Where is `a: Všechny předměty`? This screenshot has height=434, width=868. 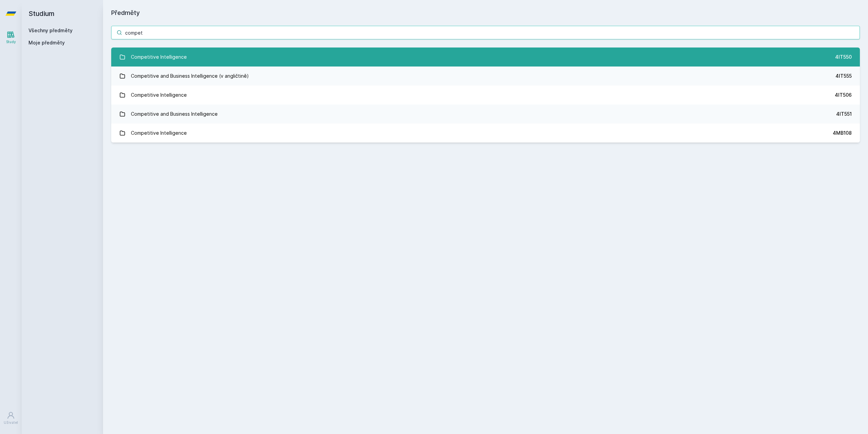
a: Všechny předměty is located at coordinates (51, 30).